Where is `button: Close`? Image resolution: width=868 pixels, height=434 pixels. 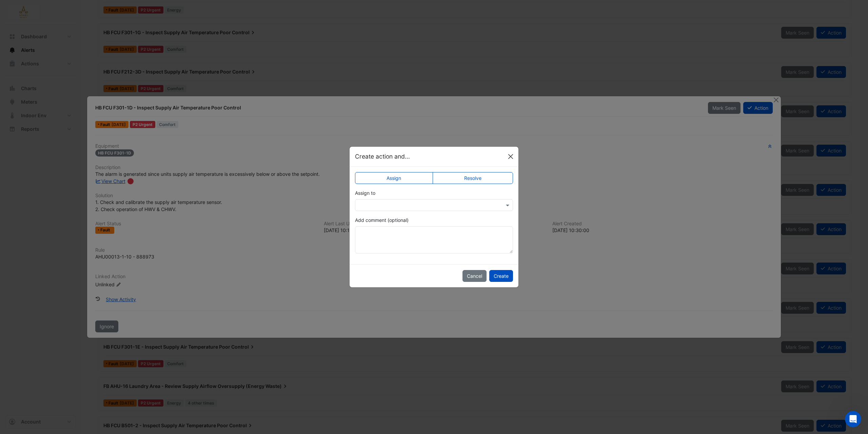
button: Close is located at coordinates (510, 157).